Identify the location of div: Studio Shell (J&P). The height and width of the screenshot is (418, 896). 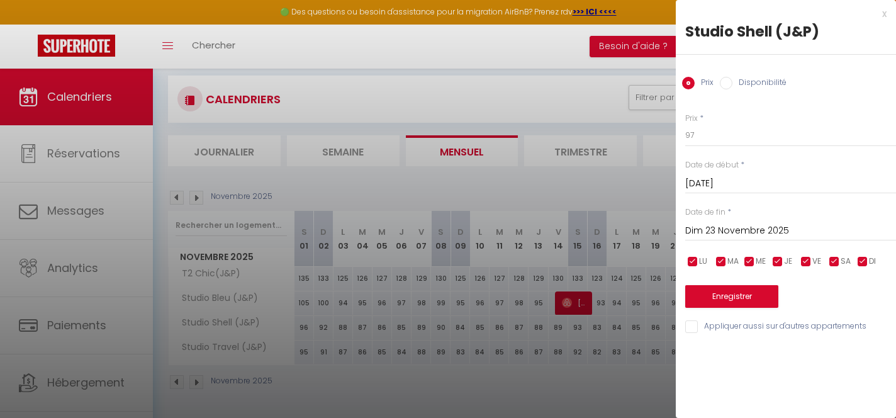
(786, 31).